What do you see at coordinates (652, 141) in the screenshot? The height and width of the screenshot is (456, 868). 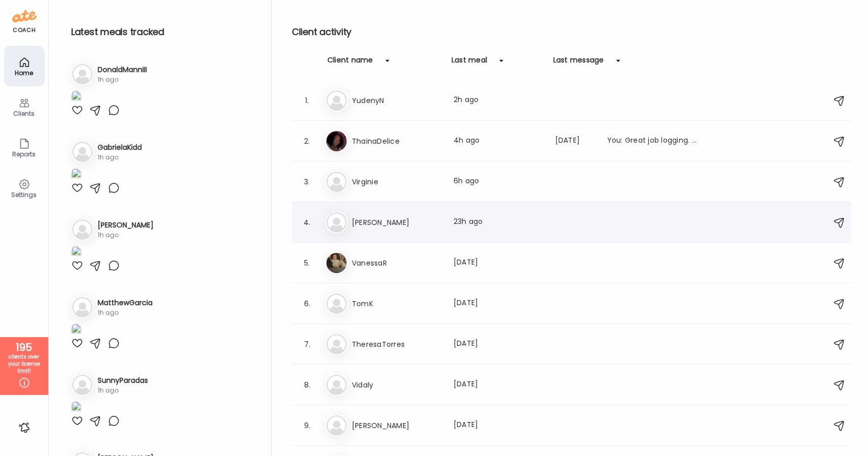 I see `div: You: Great job logging. Before your next visit, I'd like to encourage you to begin adding fresh f...` at bounding box center [652, 141].